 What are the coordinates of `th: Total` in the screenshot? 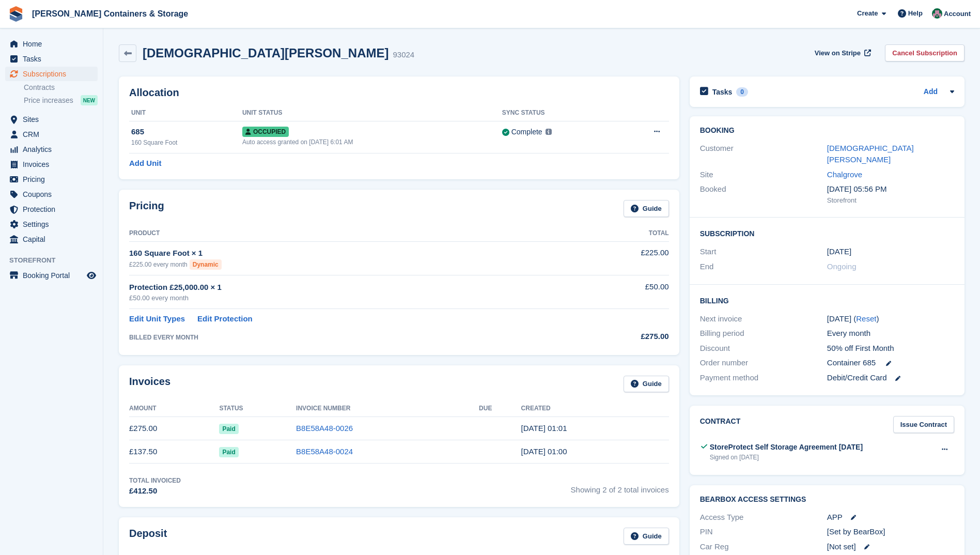 It's located at (618, 234).